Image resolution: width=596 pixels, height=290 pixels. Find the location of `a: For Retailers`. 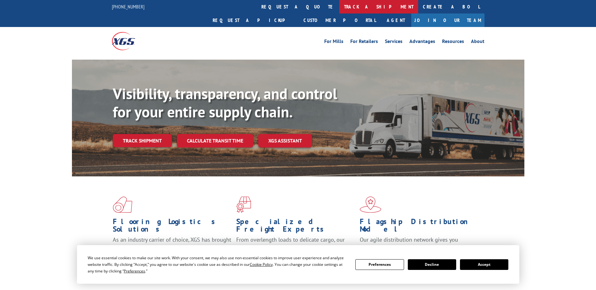

a: For Retailers is located at coordinates (364, 42).